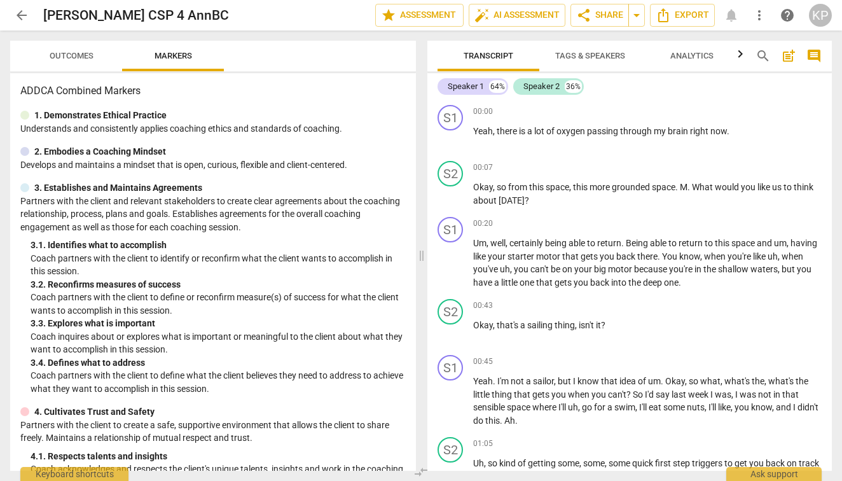  What do you see at coordinates (625, 407) in the screenshot?
I see `span: swim` at bounding box center [625, 407].